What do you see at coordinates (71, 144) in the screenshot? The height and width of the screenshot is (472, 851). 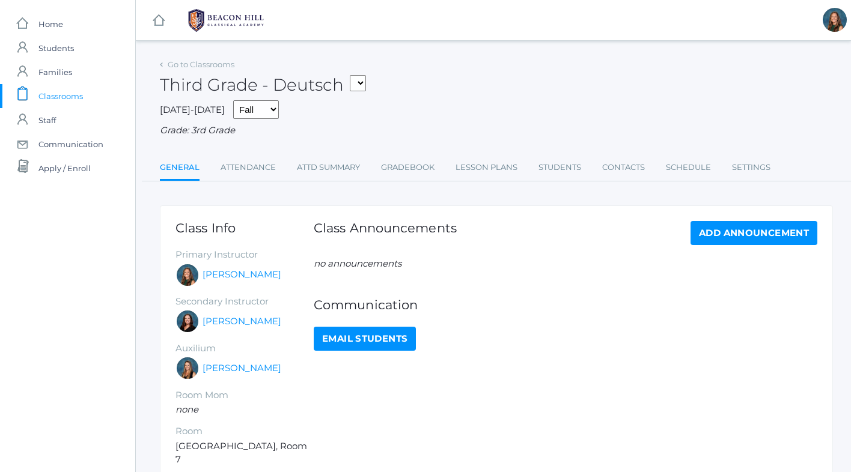 I see `span: Communication` at bounding box center [71, 144].